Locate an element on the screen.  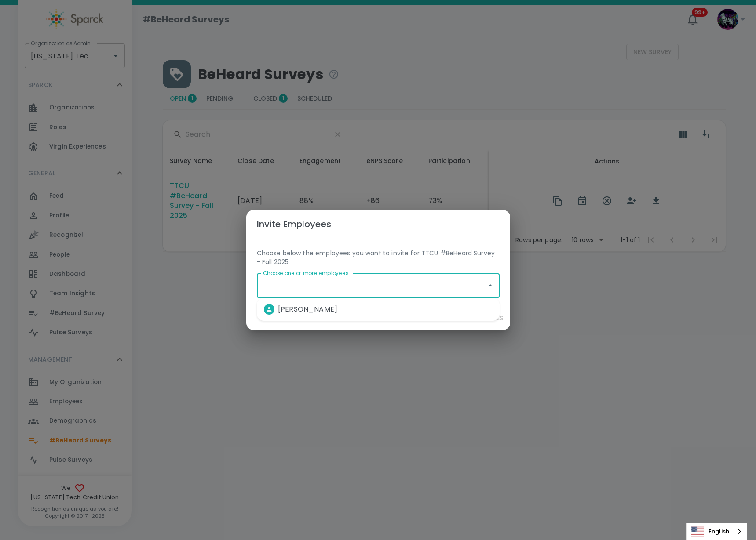
a: English is located at coordinates (716, 531).